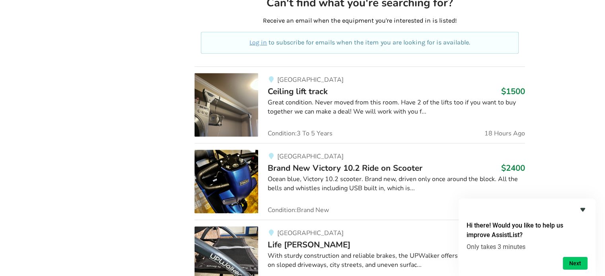 This screenshot has width=605, height=276. Describe the element at coordinates (345, 168) in the screenshot. I see `span: Brand New Victory 10.2 Ride on Scooter` at that location.